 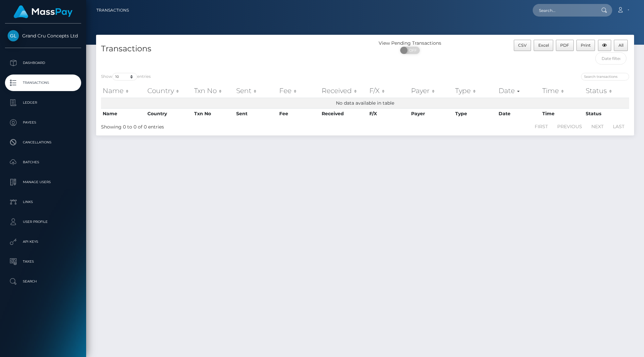 I want to click on th: Txn No: activate to sort column ascending, so click(x=213, y=91).